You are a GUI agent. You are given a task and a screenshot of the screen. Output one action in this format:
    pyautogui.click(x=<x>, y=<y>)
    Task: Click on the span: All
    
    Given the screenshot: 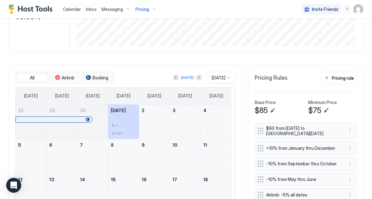 What is the action you would take?
    pyautogui.click(x=32, y=78)
    